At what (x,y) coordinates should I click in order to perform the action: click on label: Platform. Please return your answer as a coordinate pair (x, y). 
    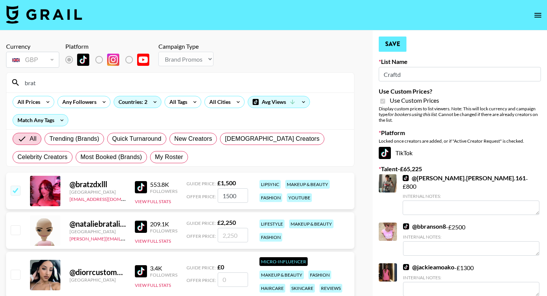
    Looking at the image, I should click on (460, 133).